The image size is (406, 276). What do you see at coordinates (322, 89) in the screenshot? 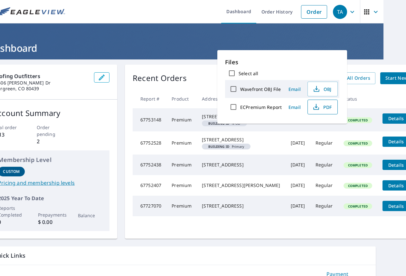
I see `button: OBJ` at bounding box center [322, 89].